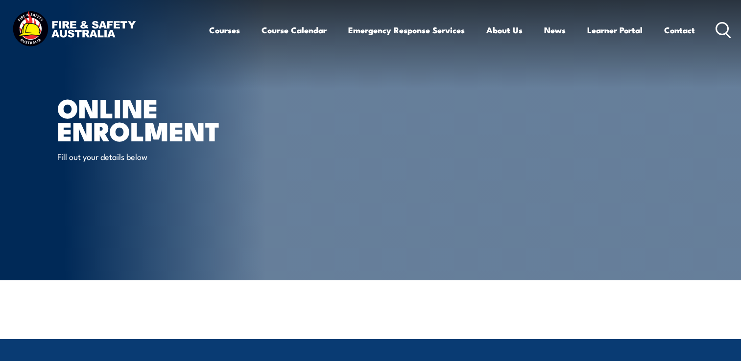 The width and height of the screenshot is (741, 361). Describe the element at coordinates (504, 30) in the screenshot. I see `a: About Us` at that location.